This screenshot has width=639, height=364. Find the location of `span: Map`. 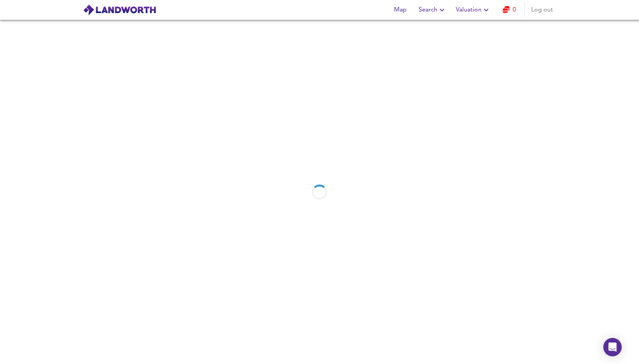

span: Map is located at coordinates (400, 10).